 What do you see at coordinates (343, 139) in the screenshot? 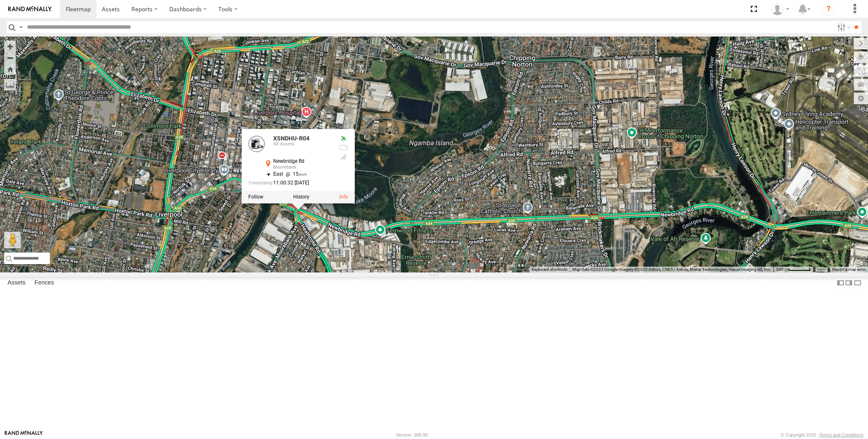
I see `div: Valid GPS Fix` at bounding box center [343, 139].